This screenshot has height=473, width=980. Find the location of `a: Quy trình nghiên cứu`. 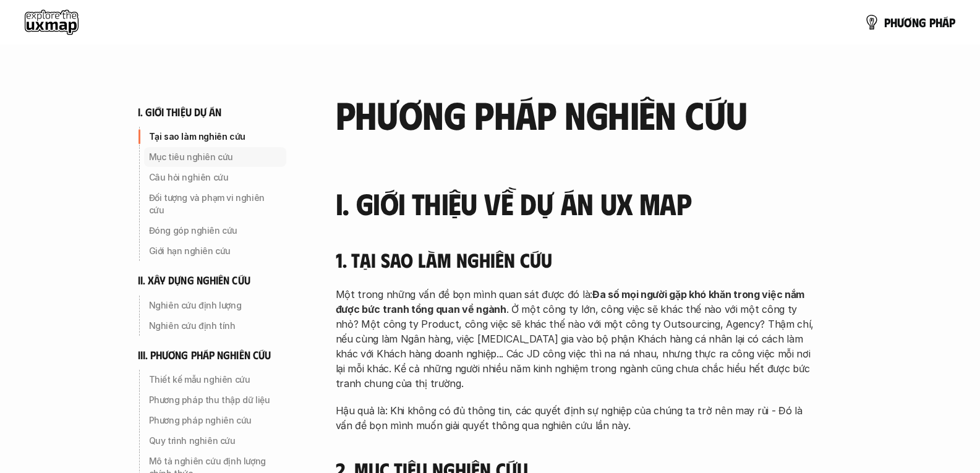

a: Quy trình nghiên cứu is located at coordinates (212, 441).